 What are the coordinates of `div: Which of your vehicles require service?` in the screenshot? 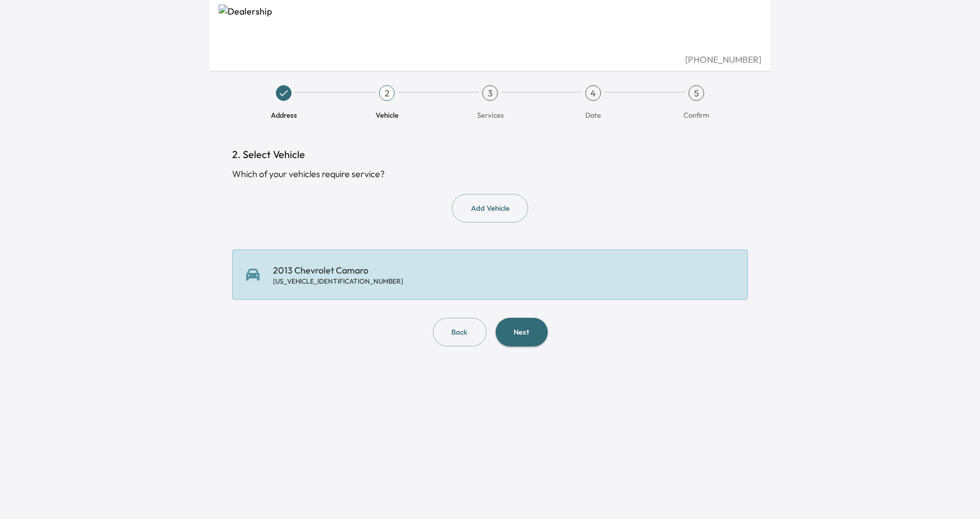 It's located at (490, 174).